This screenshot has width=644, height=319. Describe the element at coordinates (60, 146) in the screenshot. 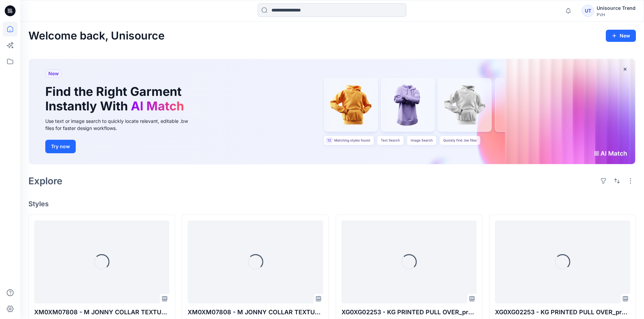

I see `a: Try now` at that location.